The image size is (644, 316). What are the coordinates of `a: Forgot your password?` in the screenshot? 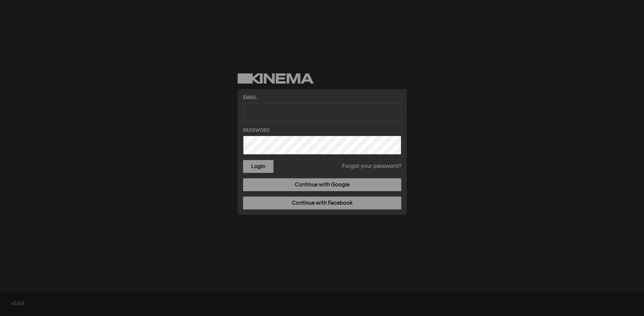 It's located at (372, 167).